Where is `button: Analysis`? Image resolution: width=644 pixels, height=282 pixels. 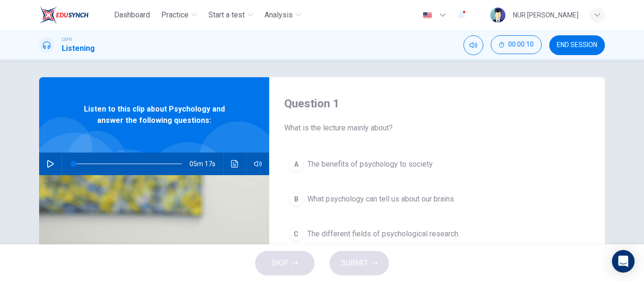 button: Analysis is located at coordinates (283, 15).